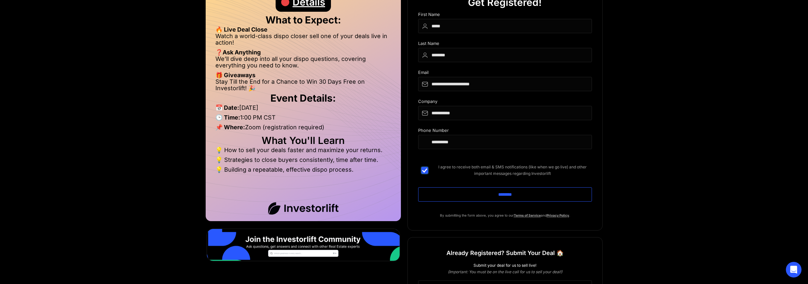 The width and height of the screenshot is (808, 284). What do you see at coordinates (303, 64) in the screenshot?
I see `li: We’ll dive deep into all your dispo questions, covering everything you need to know.` at bounding box center [303, 64].